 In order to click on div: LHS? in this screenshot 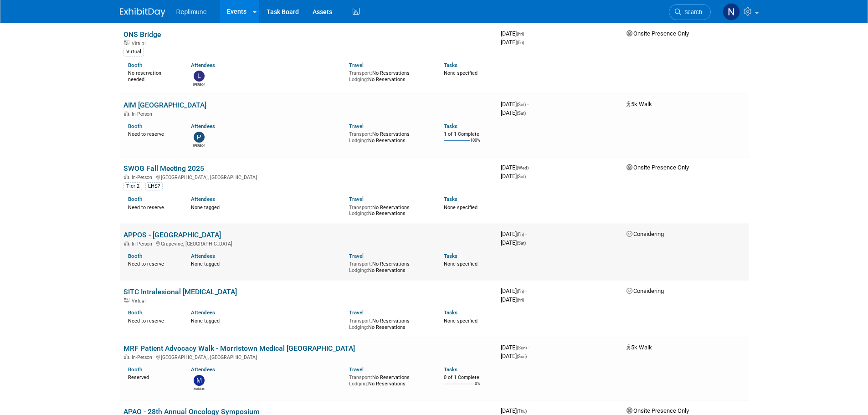, I will do `click(154, 187)`.